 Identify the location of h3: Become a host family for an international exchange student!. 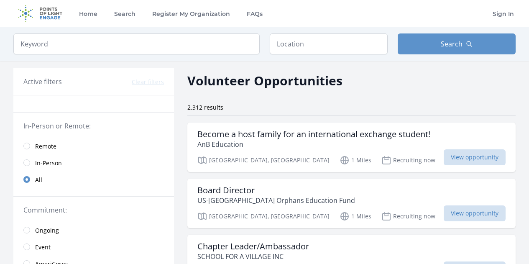
(314, 134).